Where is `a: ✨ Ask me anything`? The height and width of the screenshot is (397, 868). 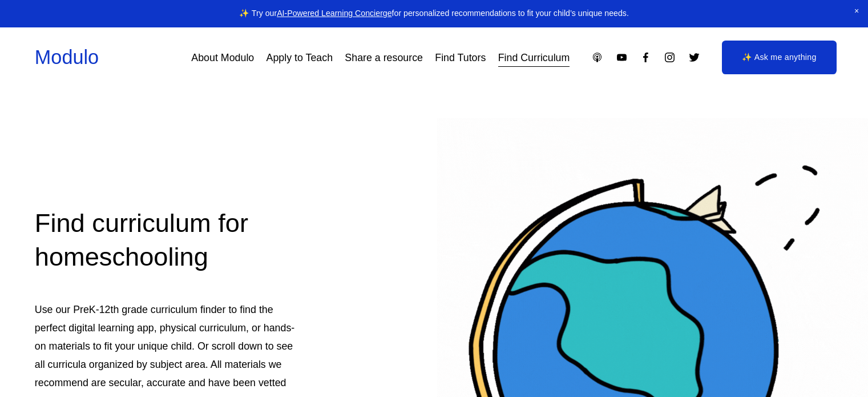
a: ✨ Ask me anything is located at coordinates (779, 58).